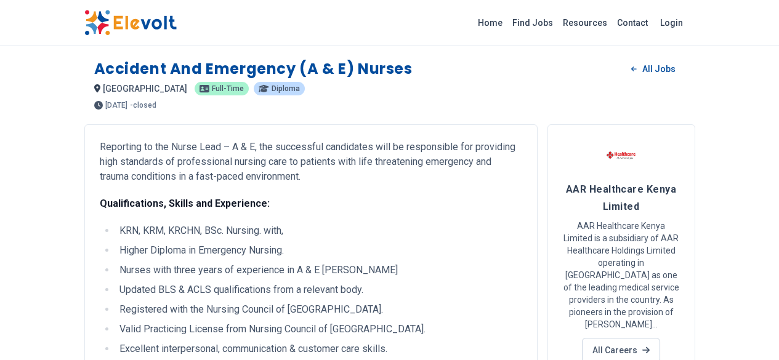 This screenshot has height=360, width=779. I want to click on a: Find Jobs, so click(532, 23).